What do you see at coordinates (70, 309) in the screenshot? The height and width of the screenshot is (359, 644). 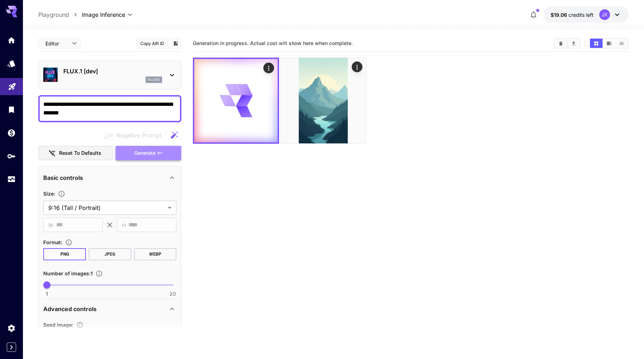 I see `p: Advanced controls` at bounding box center [70, 309].